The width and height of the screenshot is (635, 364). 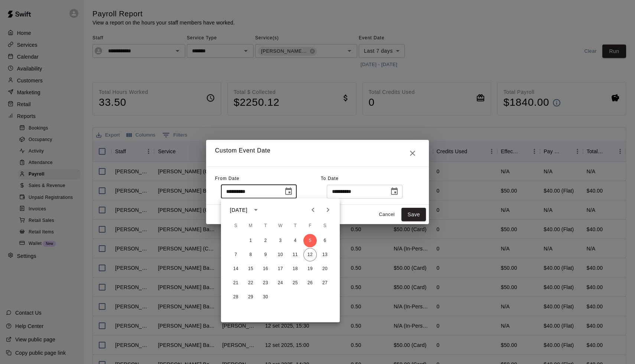 What do you see at coordinates (295, 241) in the screenshot?
I see `button: 4` at bounding box center [295, 241].